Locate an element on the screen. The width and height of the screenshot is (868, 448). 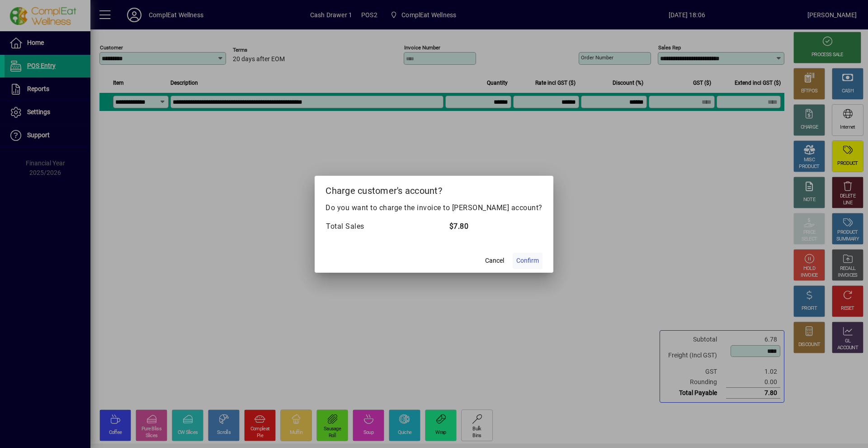
td: Total Sales is located at coordinates (387, 227).